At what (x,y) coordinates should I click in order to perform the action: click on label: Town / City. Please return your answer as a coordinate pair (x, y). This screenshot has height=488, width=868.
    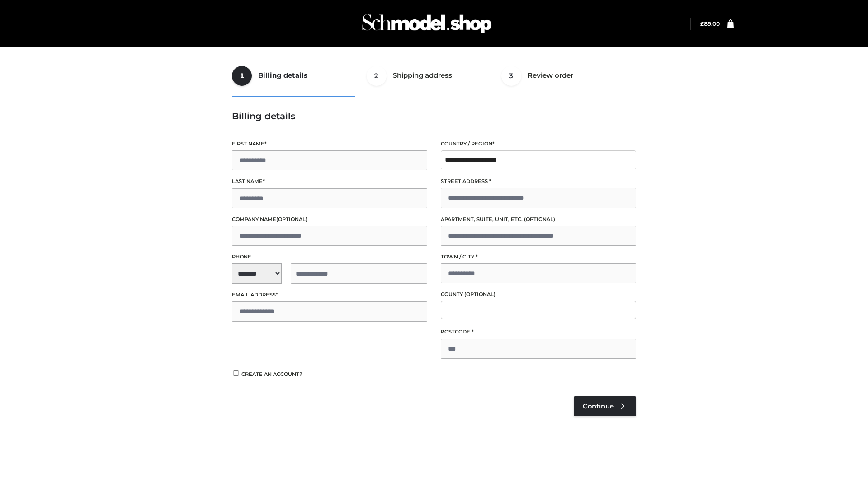
    Looking at the image, I should click on (538, 257).